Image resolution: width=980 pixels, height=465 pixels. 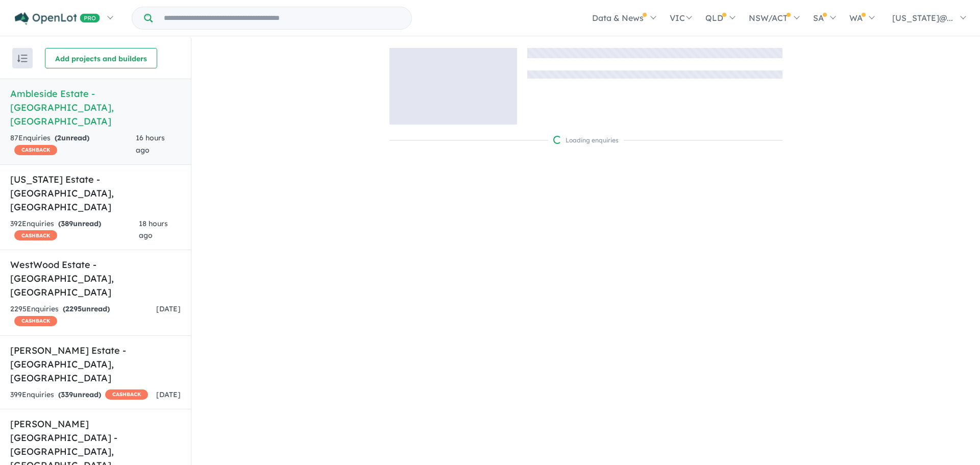 I want to click on img: Openlot PRO Logo White, so click(x=57, y=18).